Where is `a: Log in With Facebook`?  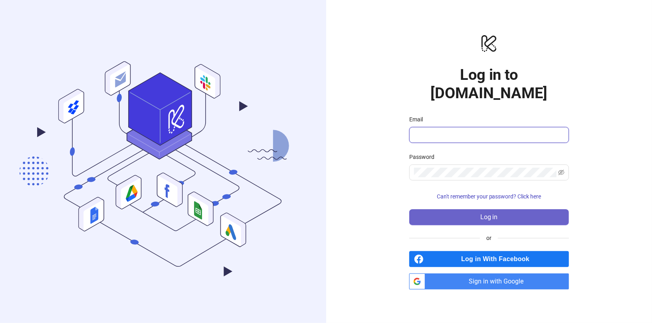 a: Log in With Facebook is located at coordinates (489, 259).